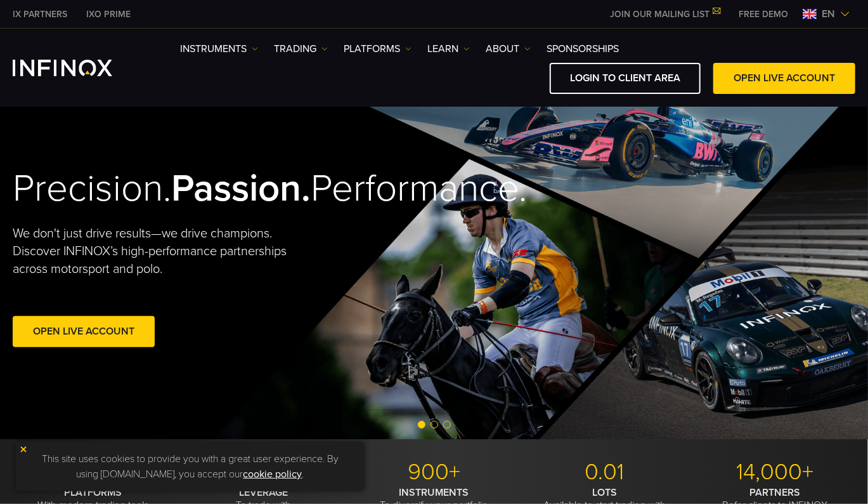  I want to click on strong: INSTRUMENTS, so click(434, 492).